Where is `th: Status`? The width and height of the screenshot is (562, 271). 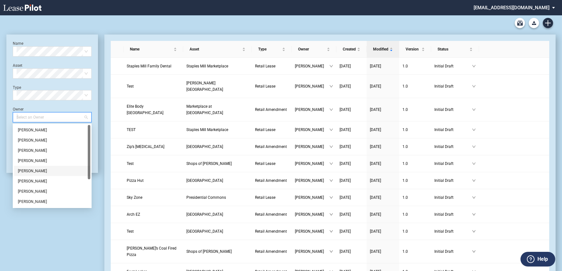
th: Status is located at coordinates (455, 49).